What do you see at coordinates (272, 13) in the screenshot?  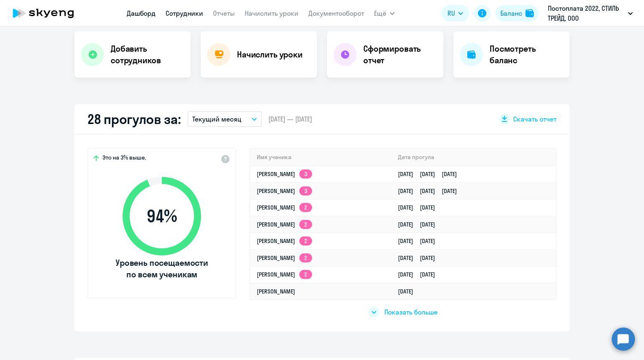 I see `a: Начислить уроки` at bounding box center [272, 13].